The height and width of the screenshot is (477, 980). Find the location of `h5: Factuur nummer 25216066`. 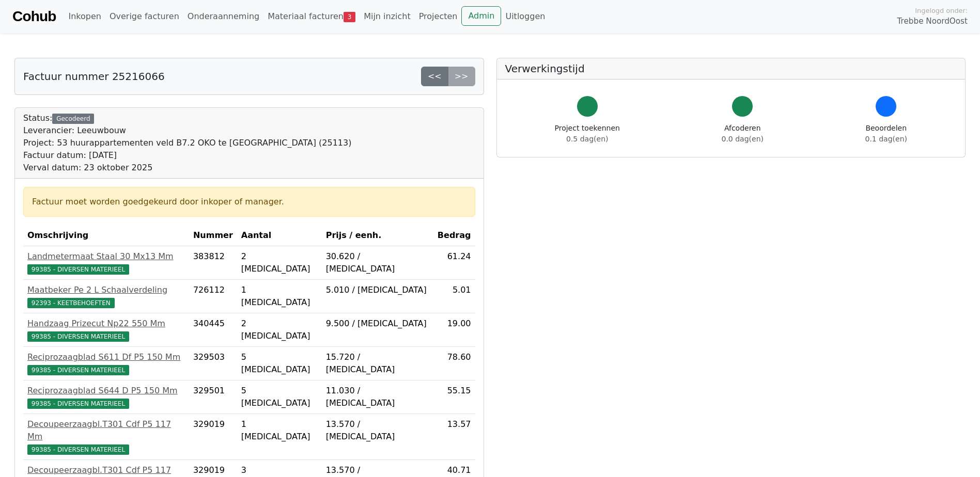

h5: Factuur nummer 25216066 is located at coordinates (94, 76).